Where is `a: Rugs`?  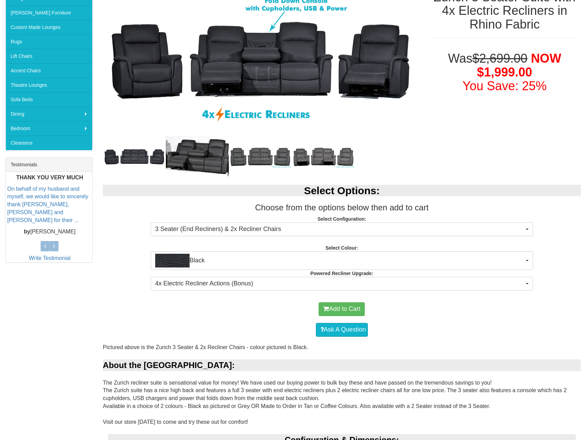 a: Rugs is located at coordinates (49, 42).